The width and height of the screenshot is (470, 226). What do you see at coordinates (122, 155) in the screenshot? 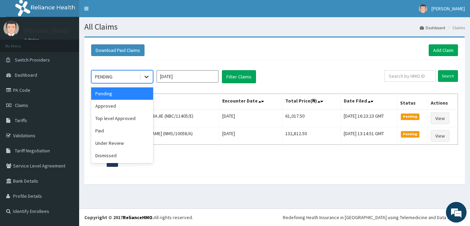
I see `div: Dismissed` at bounding box center [122, 155].